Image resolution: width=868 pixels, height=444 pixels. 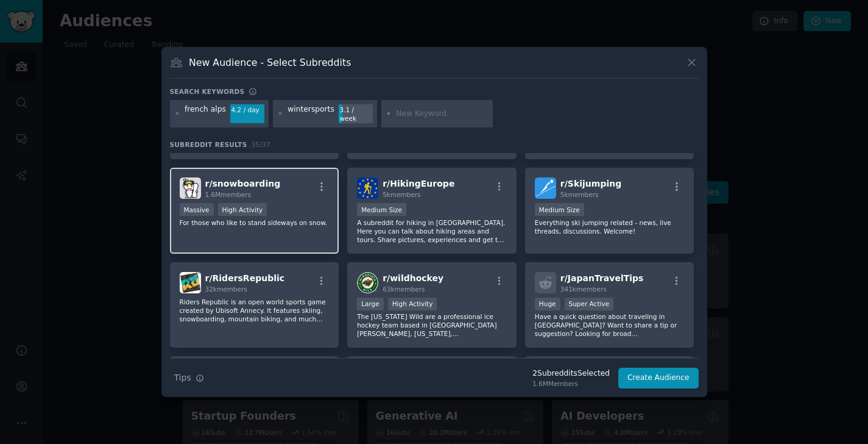 What do you see at coordinates (367, 188) in the screenshot?
I see `img: HikingEurope` at bounding box center [367, 188].